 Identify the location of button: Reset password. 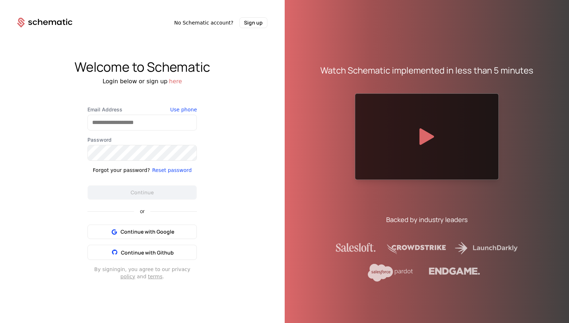
(172, 170).